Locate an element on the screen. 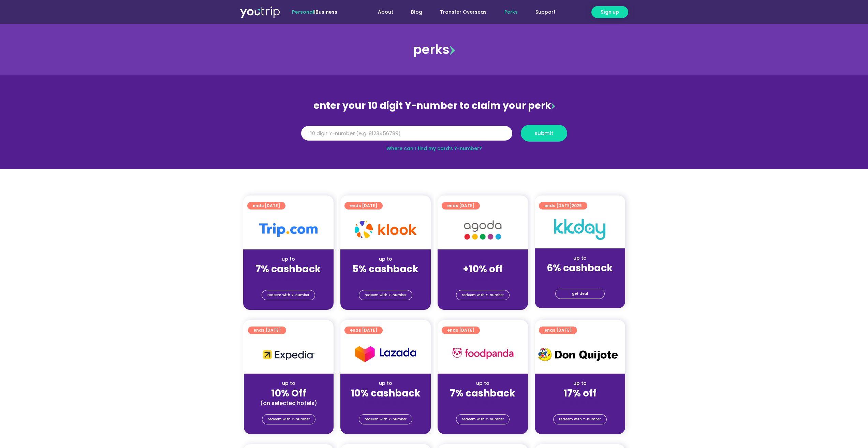 The width and height of the screenshot is (868, 448). strong: 10% Off is located at coordinates (288, 393).